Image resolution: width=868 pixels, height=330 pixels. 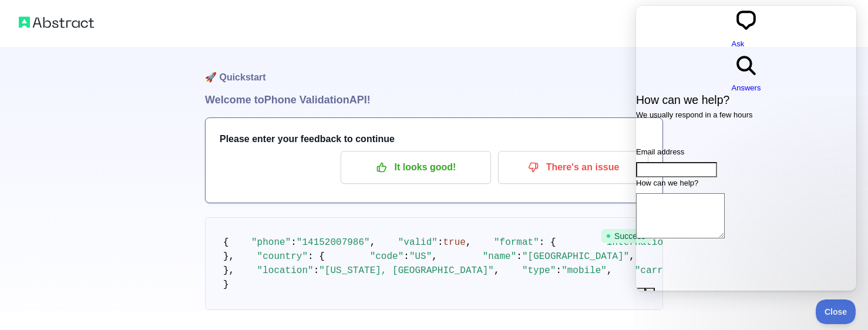 I want to click on span: "carrier", so click(x=660, y=271).